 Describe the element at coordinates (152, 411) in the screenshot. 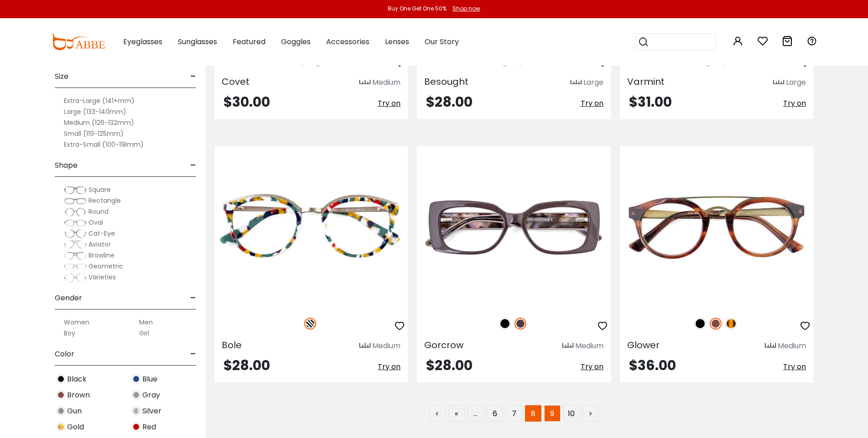

I see `span: Silver` at that location.